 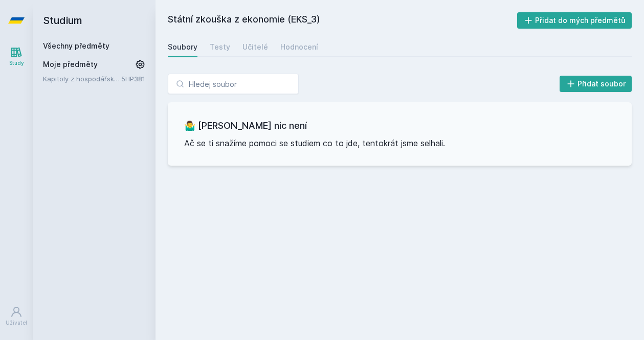 What do you see at coordinates (342, 20) in the screenshot?
I see `h2: Státní zkouška z ekonomie (EKS_3)` at bounding box center [342, 20].